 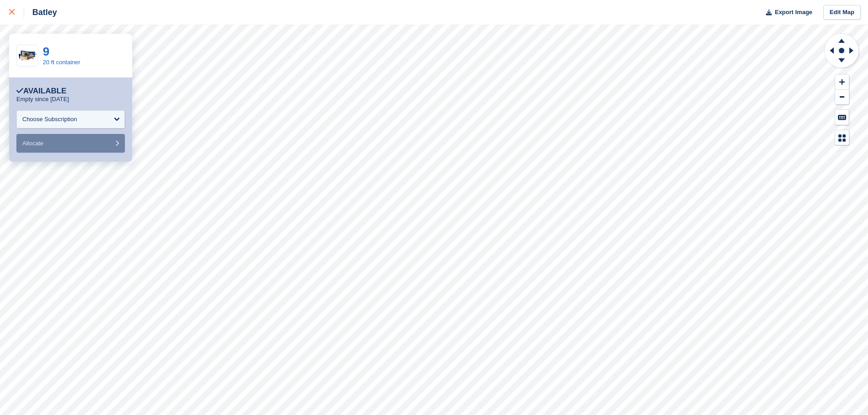 I want to click on button: Allocate, so click(x=71, y=143).